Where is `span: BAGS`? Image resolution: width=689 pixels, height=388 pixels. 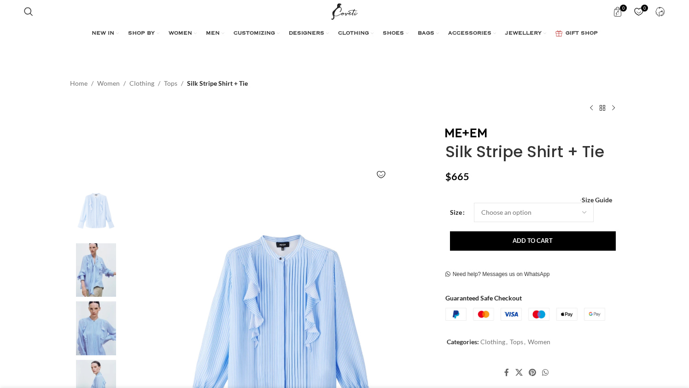
span: BAGS is located at coordinates (426, 34).